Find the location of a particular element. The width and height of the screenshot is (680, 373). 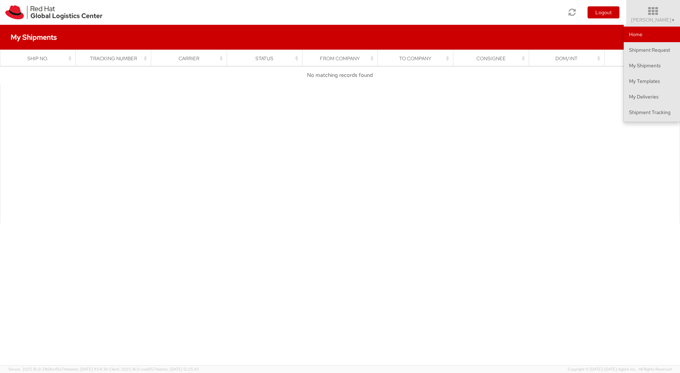

span: Client: 2025.14.0-cea8157 is located at coordinates (154, 369).